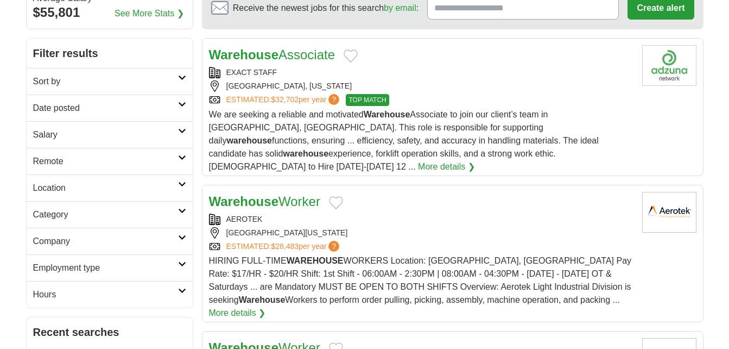  What do you see at coordinates (110, 332) in the screenshot?
I see `h2: Recent searches` at bounding box center [110, 332].